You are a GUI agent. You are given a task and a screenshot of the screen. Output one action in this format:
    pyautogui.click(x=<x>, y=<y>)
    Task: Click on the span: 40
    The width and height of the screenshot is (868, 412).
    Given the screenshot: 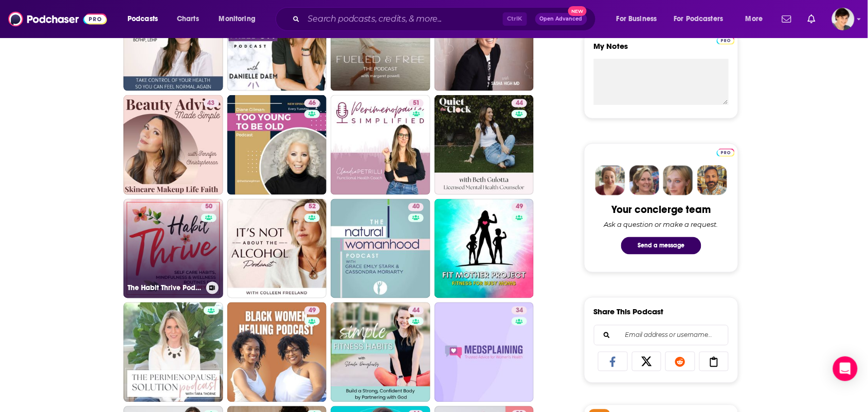 What is the action you would take?
    pyautogui.click(x=416, y=207)
    